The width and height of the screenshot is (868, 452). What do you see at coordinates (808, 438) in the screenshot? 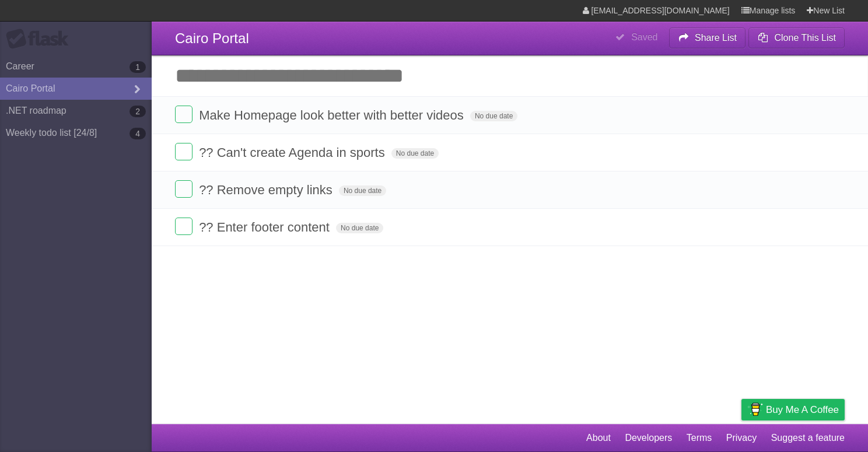
I see `a: Suggest a feature` at bounding box center [808, 438].